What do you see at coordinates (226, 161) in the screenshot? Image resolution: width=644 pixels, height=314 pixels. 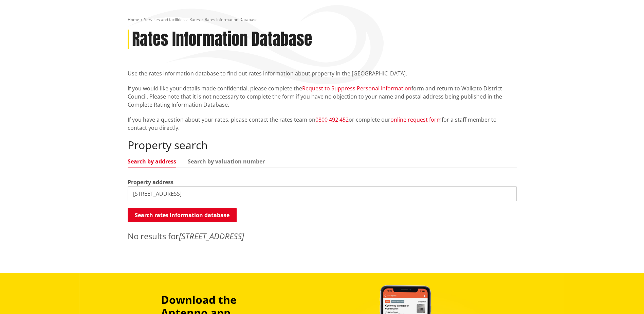 I see `a: Search by valuation number` at bounding box center [226, 161].